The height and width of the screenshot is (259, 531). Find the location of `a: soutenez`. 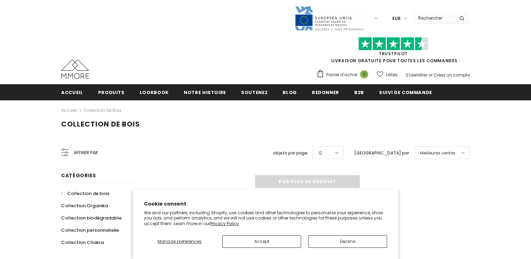

a: soutenez is located at coordinates (255, 92).